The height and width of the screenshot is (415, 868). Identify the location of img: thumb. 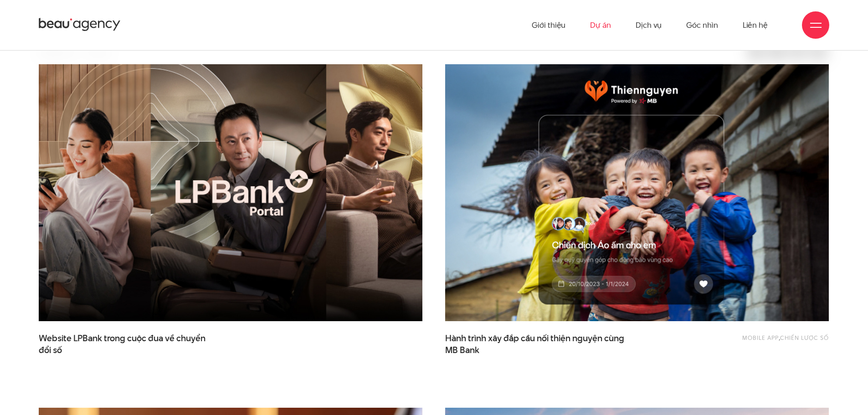
(637, 192).